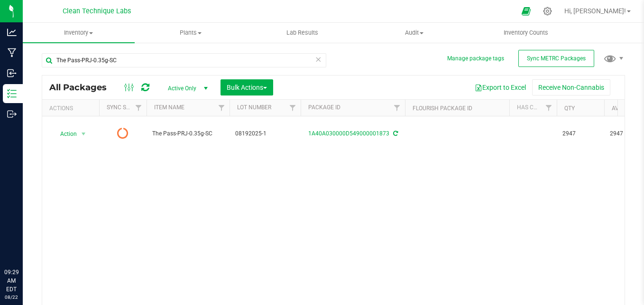  What do you see at coordinates (626, 109) in the screenshot?
I see `a: Available` at bounding box center [626, 109].